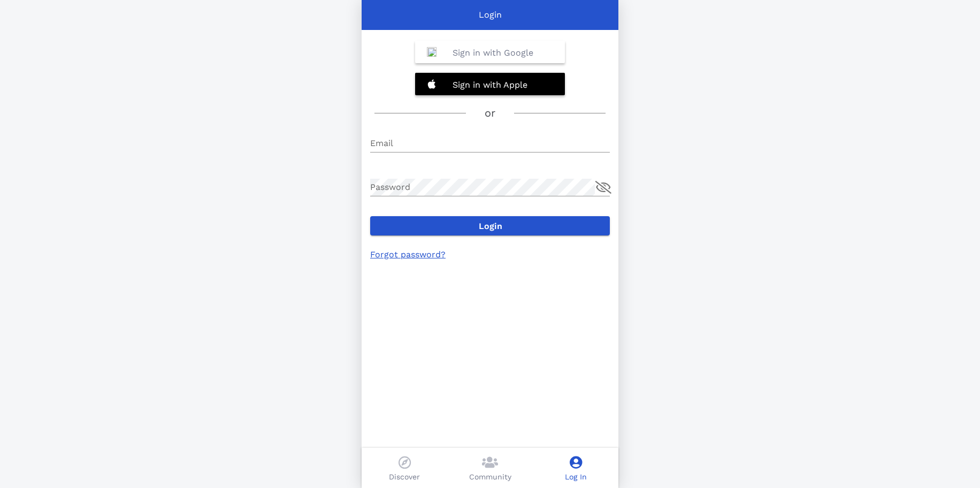 Image resolution: width=980 pixels, height=488 pixels. Describe the element at coordinates (576, 477) in the screenshot. I see `p: Log In` at that location.